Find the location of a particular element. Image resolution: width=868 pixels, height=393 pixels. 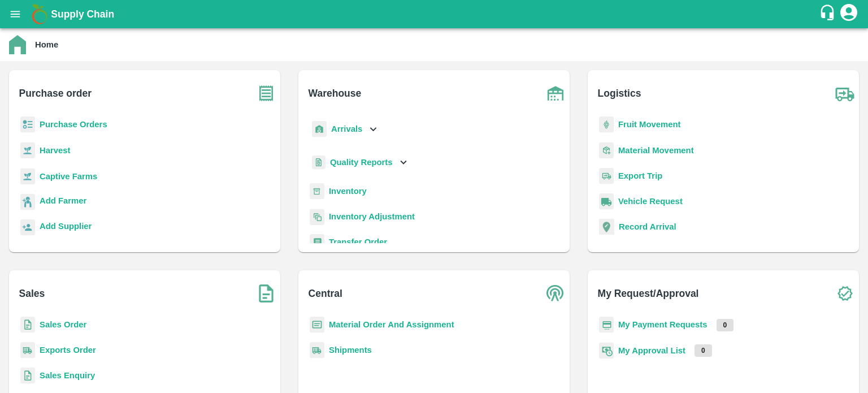

b: Central is located at coordinates (325, 293).